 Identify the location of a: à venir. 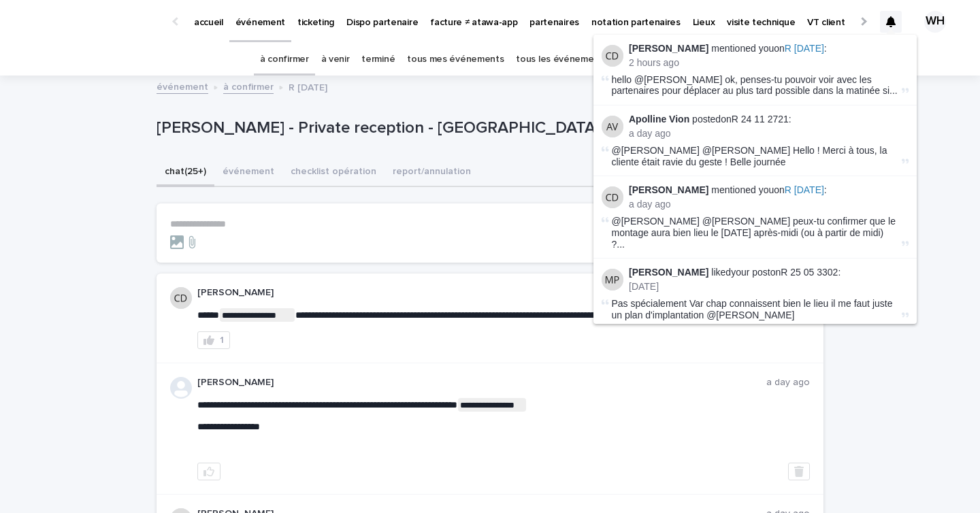
(336, 59).